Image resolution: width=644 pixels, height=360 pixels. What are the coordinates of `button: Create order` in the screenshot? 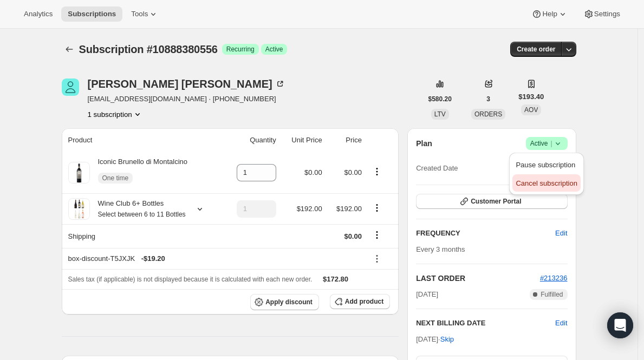 It's located at (536, 50).